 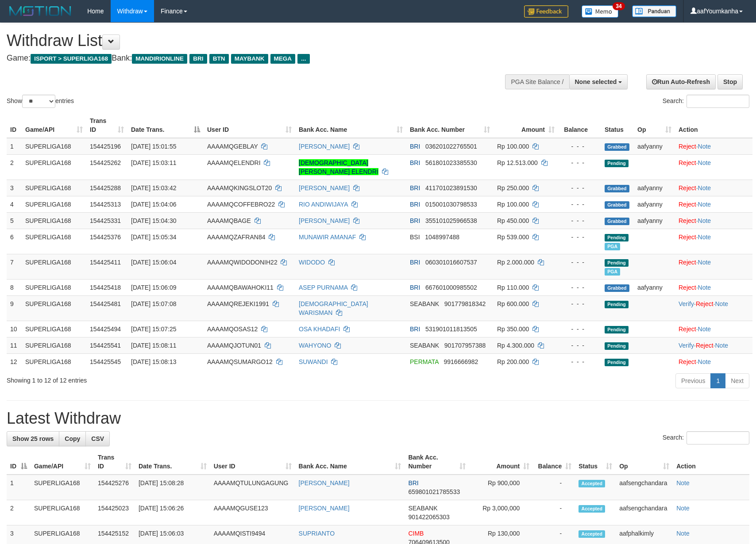 What do you see at coordinates (654, 187) in the screenshot?
I see `td: aafyanny` at bounding box center [654, 187].